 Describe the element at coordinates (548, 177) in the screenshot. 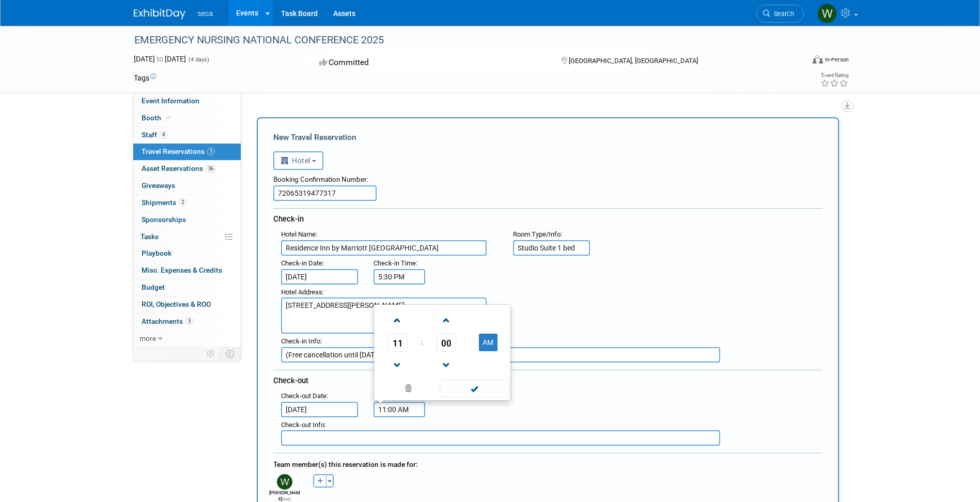

I see `div: Booking Confirmation Number:` at that location.